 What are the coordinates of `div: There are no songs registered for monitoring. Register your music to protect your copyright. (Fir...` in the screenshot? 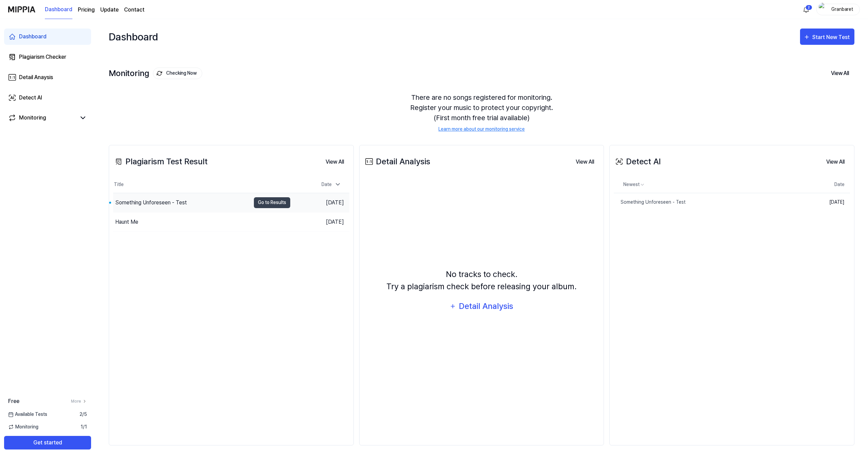 It's located at (482, 112).